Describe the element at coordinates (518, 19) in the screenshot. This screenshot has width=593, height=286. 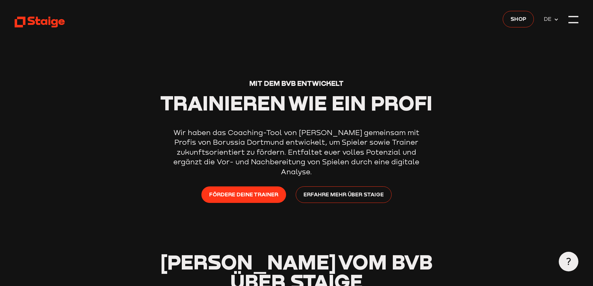
I see `a: Shop` at that location.